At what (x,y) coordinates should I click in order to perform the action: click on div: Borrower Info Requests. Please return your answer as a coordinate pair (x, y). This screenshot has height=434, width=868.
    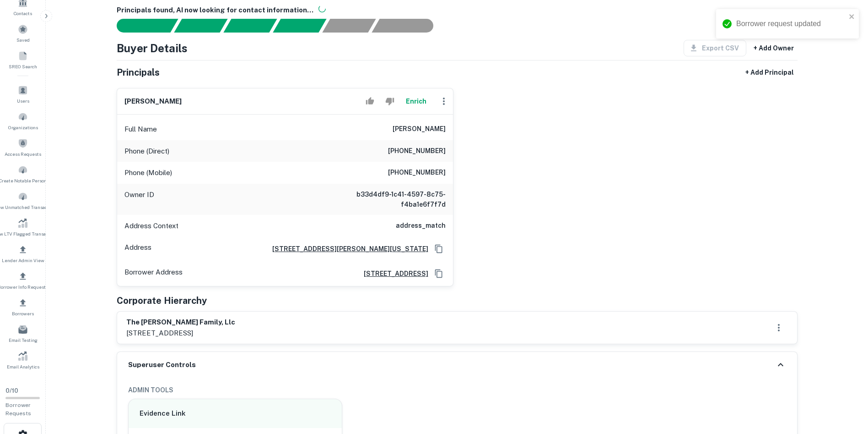
    Looking at the image, I should click on (23, 280).